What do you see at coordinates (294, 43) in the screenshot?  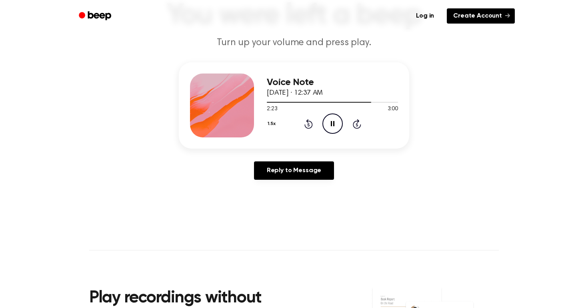 I see `p: Turn up your volume and press play.` at bounding box center [294, 43].